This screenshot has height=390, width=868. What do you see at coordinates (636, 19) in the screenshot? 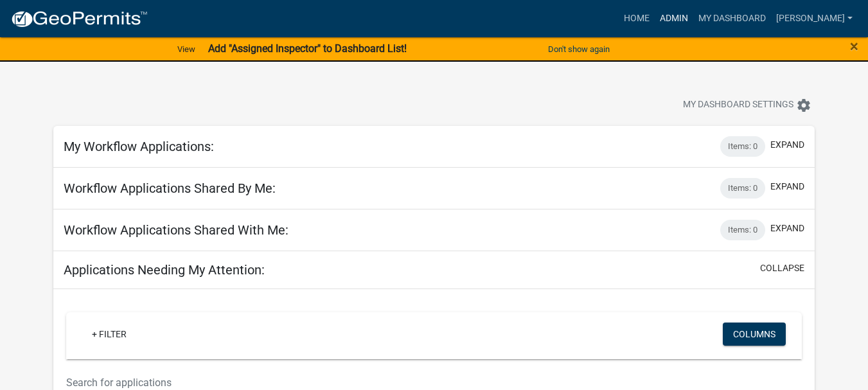
I see `a: Home` at bounding box center [636, 19].